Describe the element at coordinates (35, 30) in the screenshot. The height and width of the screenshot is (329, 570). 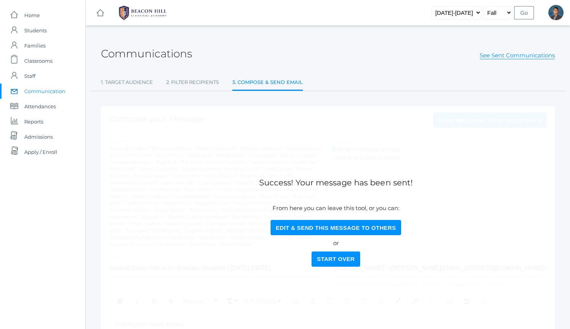
I see `span: Students` at that location.